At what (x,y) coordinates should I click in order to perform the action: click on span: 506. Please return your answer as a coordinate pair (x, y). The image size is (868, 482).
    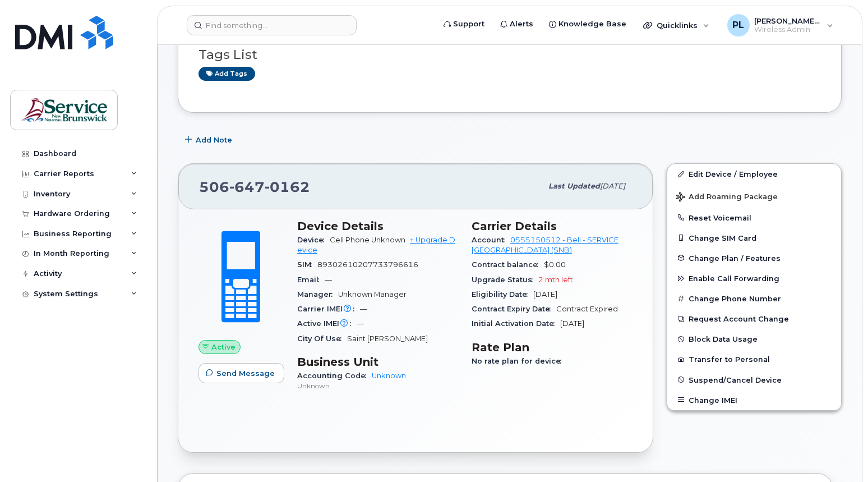
    Looking at the image, I should click on (255, 187).